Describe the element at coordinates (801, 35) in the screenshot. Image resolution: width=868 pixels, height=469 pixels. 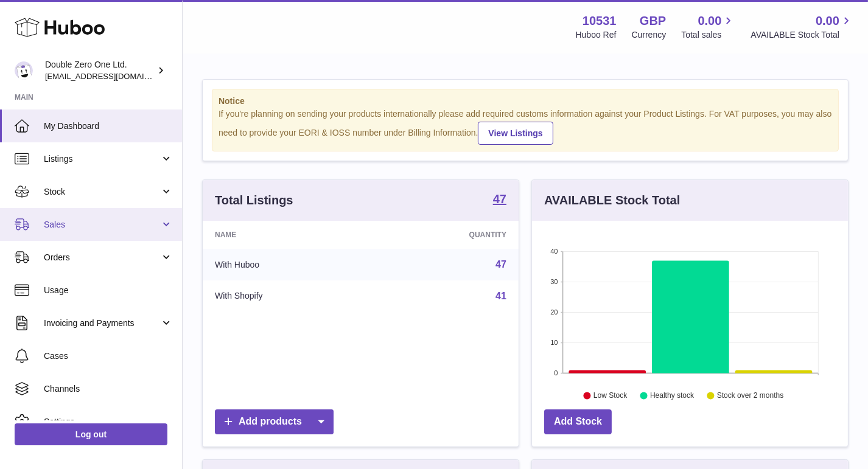
I see `span: AVAILABLE Stock Total` at that location.